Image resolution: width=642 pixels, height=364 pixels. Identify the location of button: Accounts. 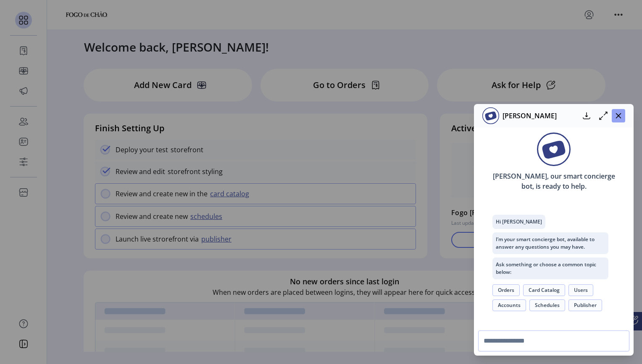
(509, 306).